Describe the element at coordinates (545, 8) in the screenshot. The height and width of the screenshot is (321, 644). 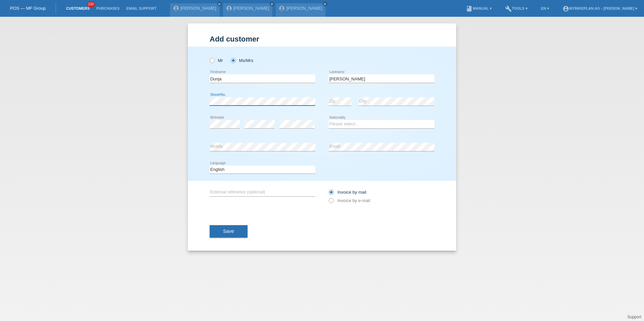
I see `a: EN ▾` at that location.